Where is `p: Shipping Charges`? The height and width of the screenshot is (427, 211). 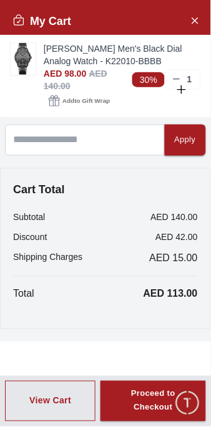 p: Shipping Charges is located at coordinates (47, 259).